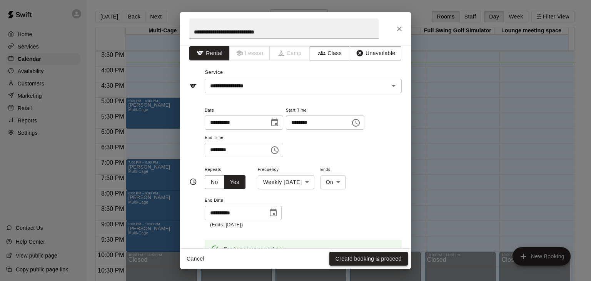 This screenshot has width=591, height=281. What do you see at coordinates (214, 182) in the screenshot?
I see `button: No` at bounding box center [214, 182].